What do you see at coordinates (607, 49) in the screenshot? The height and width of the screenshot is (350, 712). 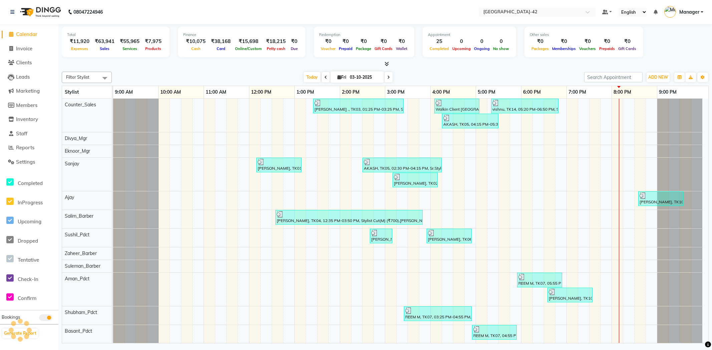 I see `span: Prepaids` at bounding box center [607, 49].